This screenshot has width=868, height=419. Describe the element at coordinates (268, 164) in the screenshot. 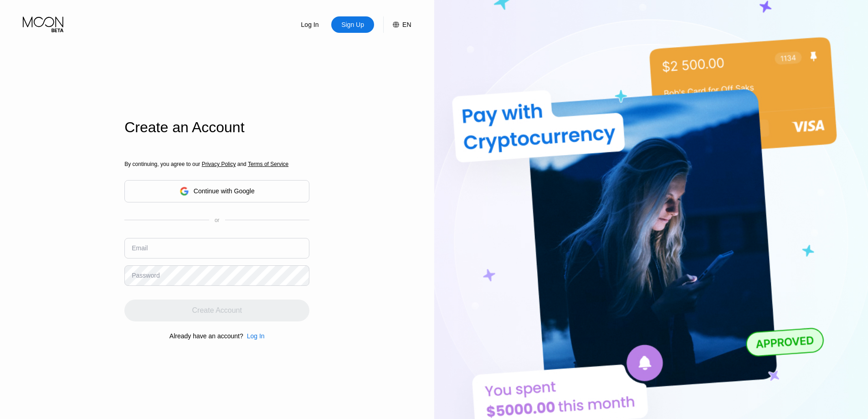

I see `span: Terms of Service` at that location.